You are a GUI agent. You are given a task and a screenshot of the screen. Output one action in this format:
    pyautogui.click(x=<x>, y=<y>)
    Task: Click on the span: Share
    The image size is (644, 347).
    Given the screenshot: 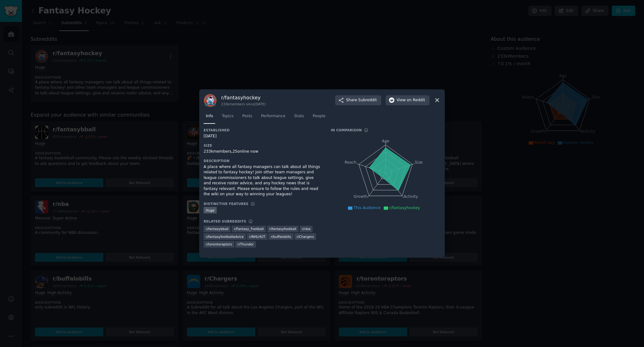 What is the action you would take?
    pyautogui.click(x=361, y=100)
    